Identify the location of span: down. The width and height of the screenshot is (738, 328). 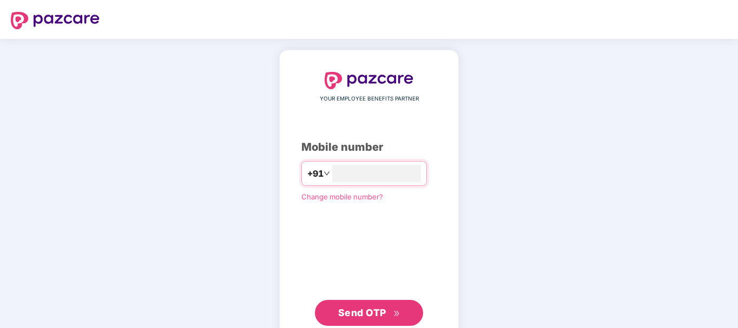
(327, 174).